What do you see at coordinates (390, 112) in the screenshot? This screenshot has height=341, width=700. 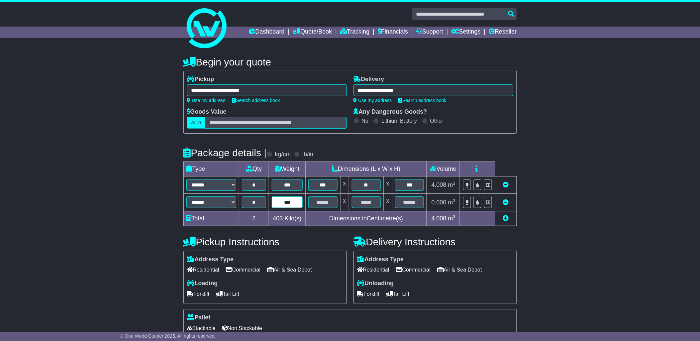 I see `label: Any Dangerous Goods?` at bounding box center [390, 112].